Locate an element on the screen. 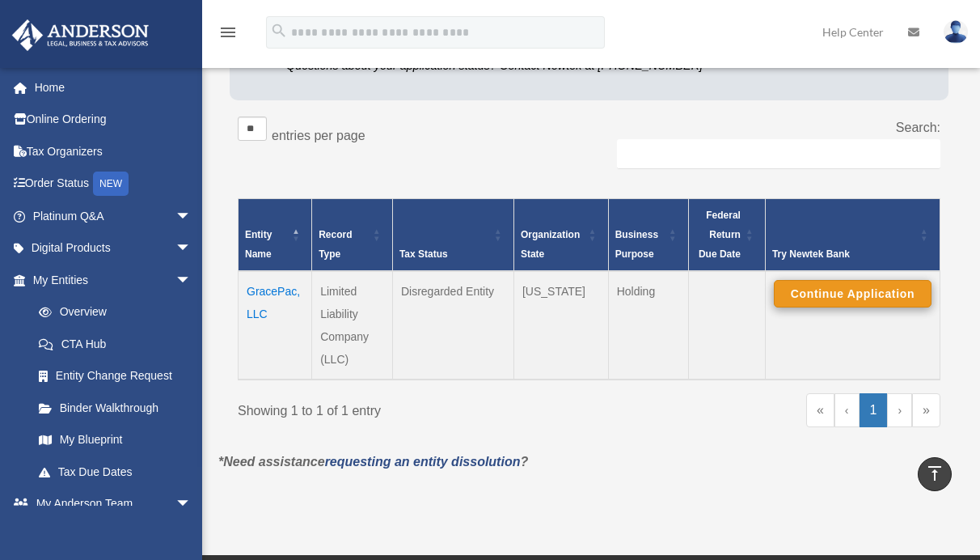 This screenshot has width=980, height=560. a: vertical_align_top is located at coordinates (935, 474).